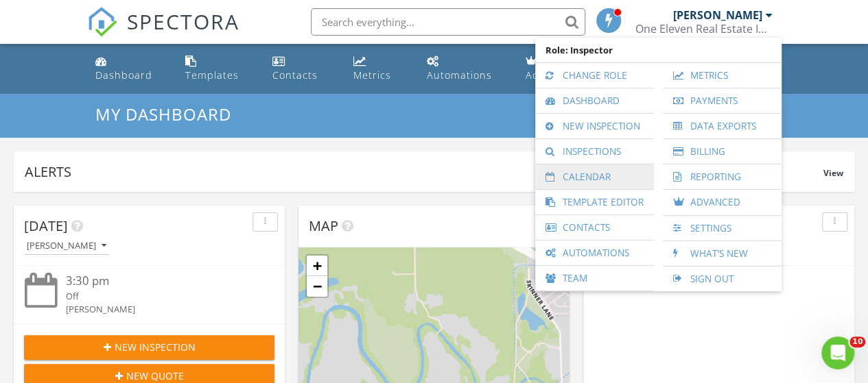 The width and height of the screenshot is (868, 383). Describe the element at coordinates (149, 348) in the screenshot. I see `button: New Inspection` at that location.